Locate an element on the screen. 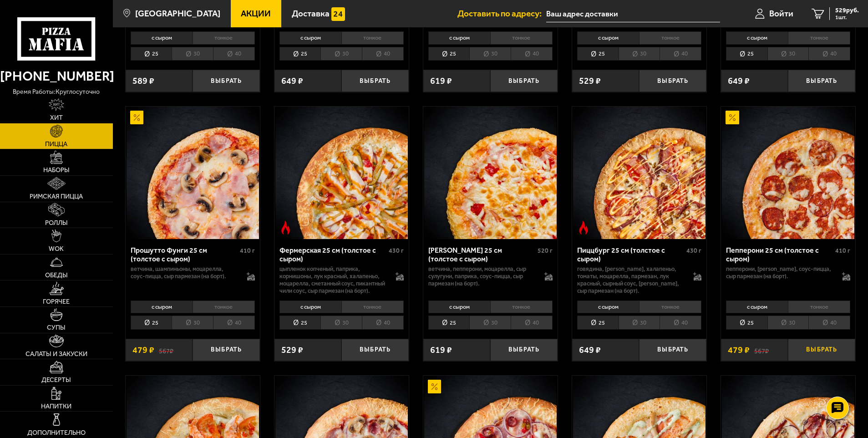 The width and height of the screenshot is (868, 438). span: Акции is located at coordinates (256, 13).